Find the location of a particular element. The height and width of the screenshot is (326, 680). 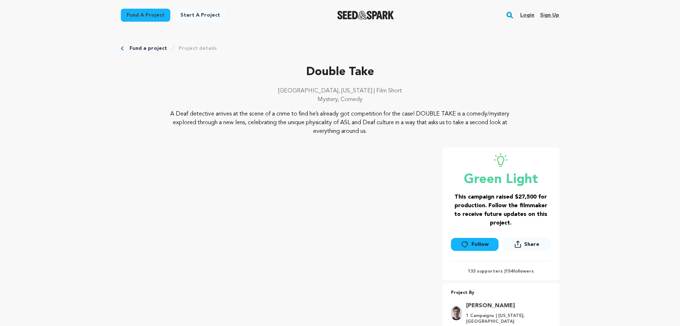

p: 133 supporters | followers is located at coordinates (501, 271).